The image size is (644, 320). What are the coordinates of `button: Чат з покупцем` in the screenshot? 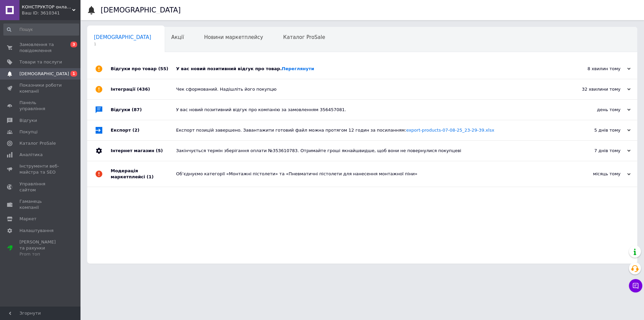 It's located at (636, 286).